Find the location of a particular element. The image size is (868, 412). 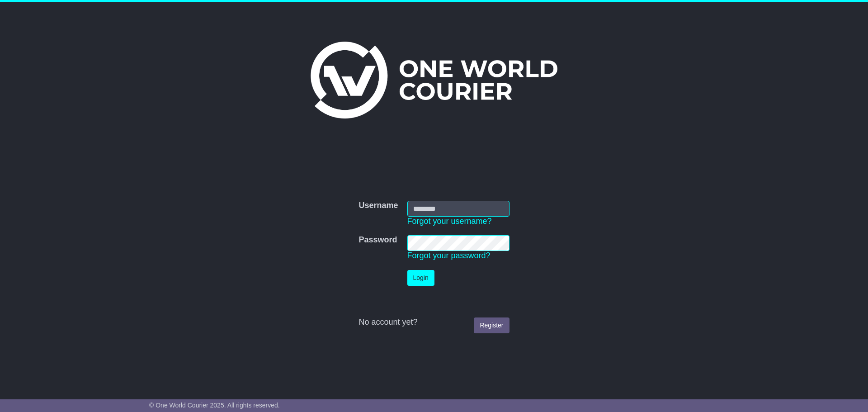

a: Forgot your password? is located at coordinates (449, 256).